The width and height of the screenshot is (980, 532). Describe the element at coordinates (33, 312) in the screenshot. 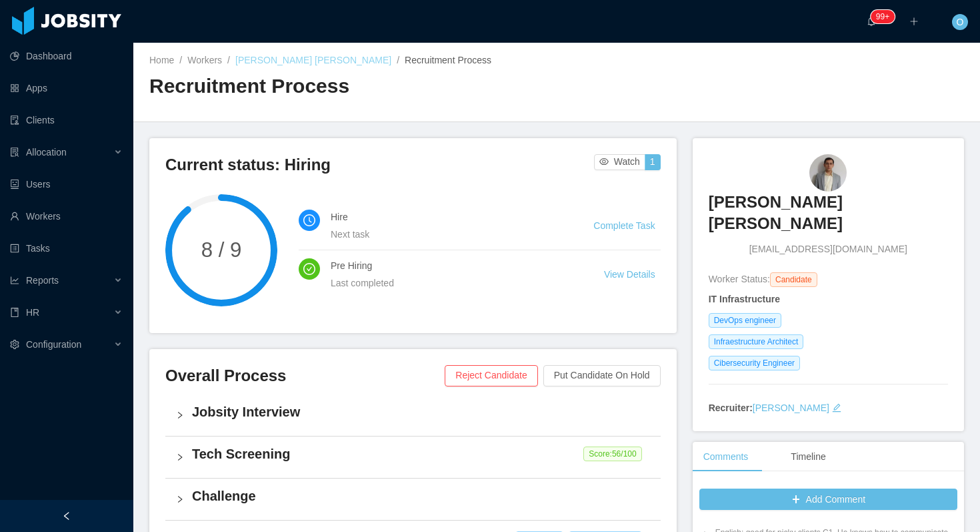

I see `span: HR` at that location.